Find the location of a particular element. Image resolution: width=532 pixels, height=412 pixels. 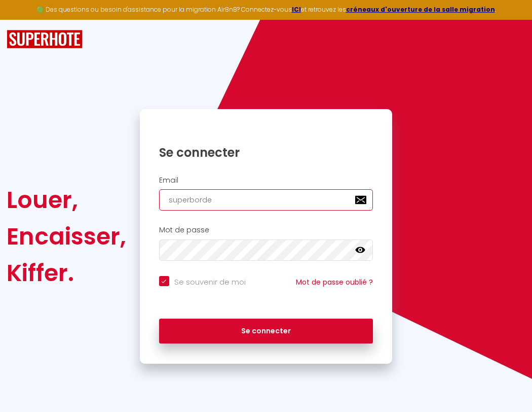

h1: Se connecter is located at coordinates (266, 152).